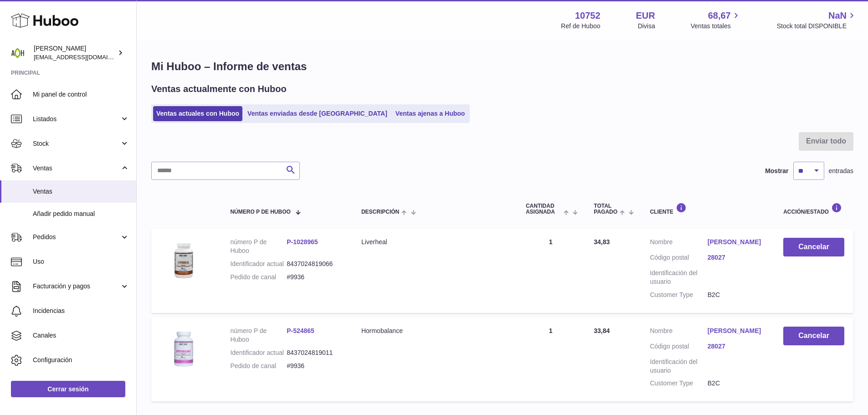 The height and width of the screenshot is (415, 868). Describe the element at coordinates (817, 20) in the screenshot. I see `a: NaN Stock total DISPONIBLE` at that location.